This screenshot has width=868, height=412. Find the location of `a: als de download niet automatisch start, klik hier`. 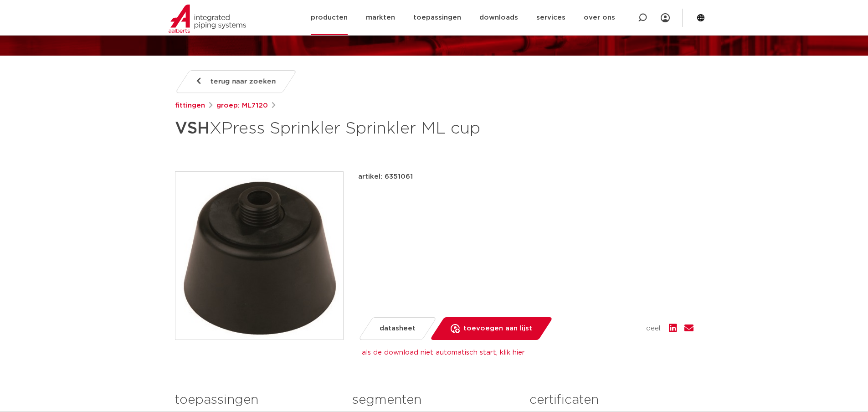

a: als de download niet automatisch start, klik hier is located at coordinates (444, 352).